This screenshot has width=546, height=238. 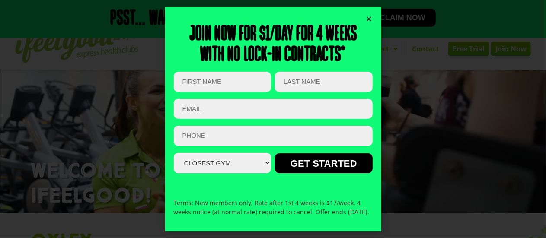 What do you see at coordinates (273, 207) in the screenshot?
I see `p: Terms: New members only, Rate after 1st 4 weeks is $17/week. 4 weeks notice (at normal rate) requ...` at bounding box center [273, 207].